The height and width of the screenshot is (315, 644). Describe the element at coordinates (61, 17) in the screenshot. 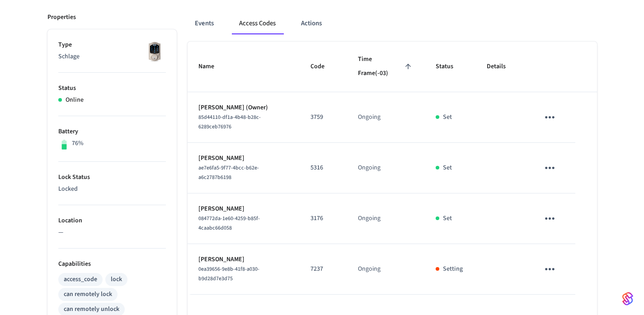

I see `p: Properties` at that location.